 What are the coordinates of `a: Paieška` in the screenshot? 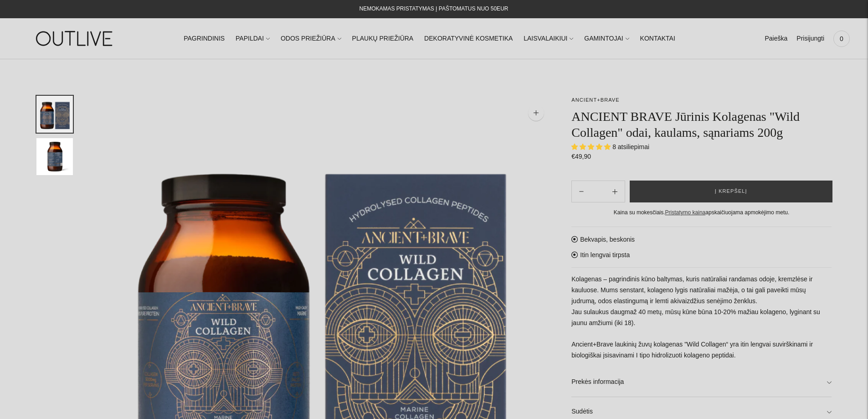 It's located at (776, 39).